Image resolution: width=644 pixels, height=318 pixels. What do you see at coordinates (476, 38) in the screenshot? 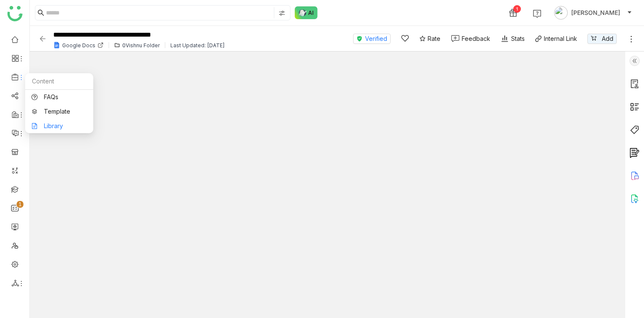
I see `div: Feedback` at bounding box center [476, 38].